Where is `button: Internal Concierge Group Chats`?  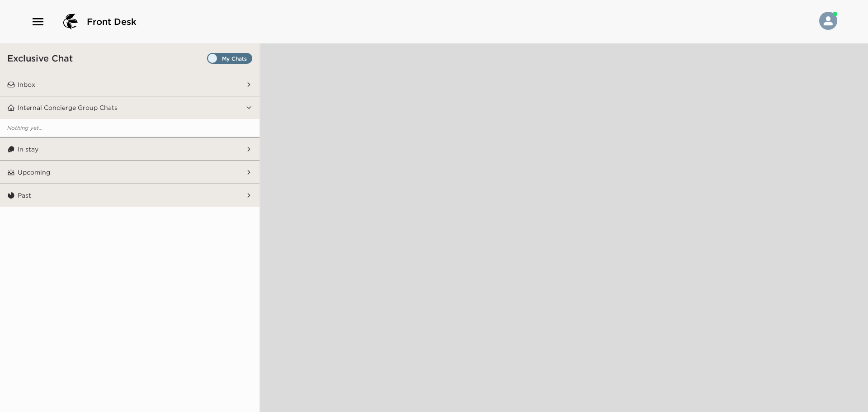
button: Internal Concierge Group Chats is located at coordinates (130, 108).